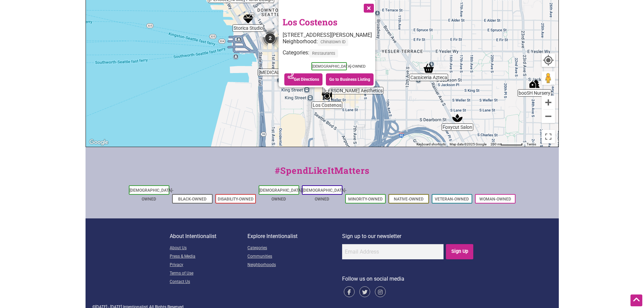  Describe the element at coordinates (495, 144) in the screenshot. I see `span: 200 m` at that location.